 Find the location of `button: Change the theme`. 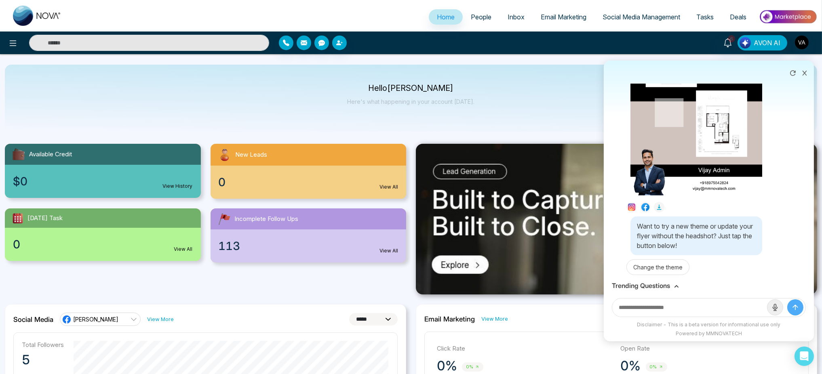

button: Change the theme is located at coordinates (658, 267).